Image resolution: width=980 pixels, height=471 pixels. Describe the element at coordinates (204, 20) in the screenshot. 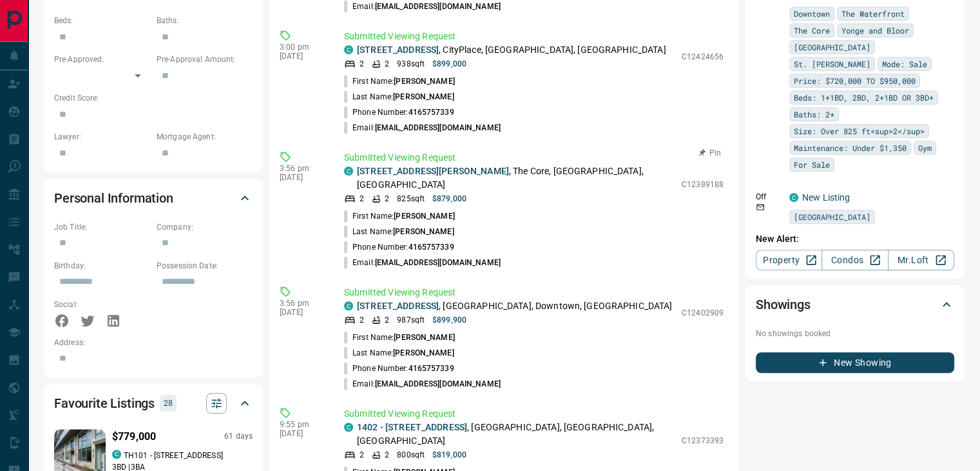

I see `p: Baths:` at that location.